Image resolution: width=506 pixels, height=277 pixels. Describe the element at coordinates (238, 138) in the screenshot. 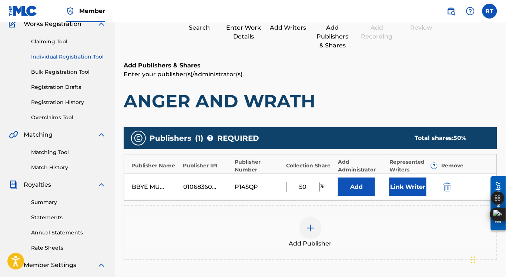

I see `span: REQUIRED` at that location.